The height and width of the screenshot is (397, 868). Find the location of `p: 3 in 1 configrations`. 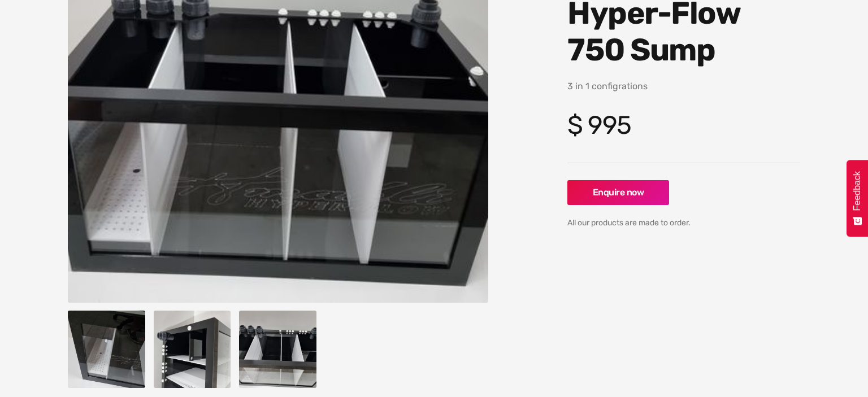

p: 3 in 1 configrations is located at coordinates (684, 86).